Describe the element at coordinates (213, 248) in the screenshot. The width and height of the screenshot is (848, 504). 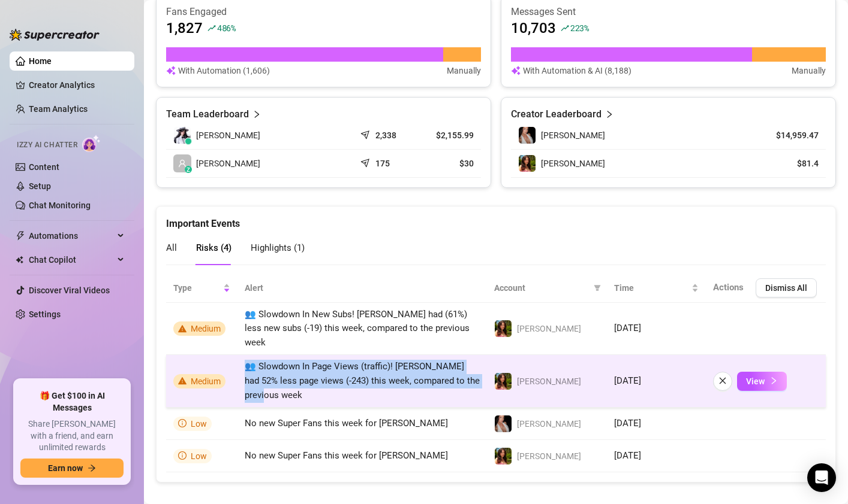
I see `span: Risks ( 4 )` at that location.